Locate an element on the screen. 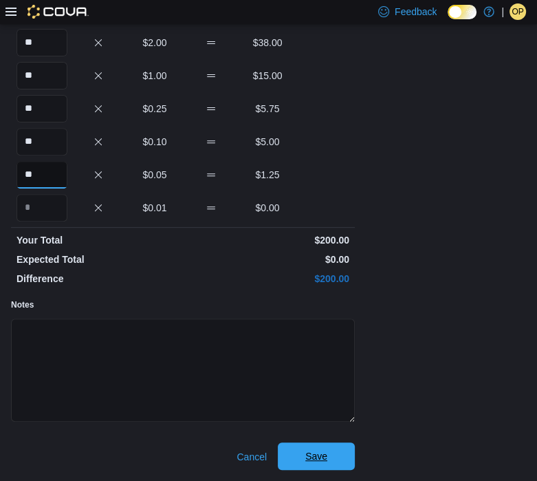 The width and height of the screenshot is (537, 481). span: Feedback is located at coordinates (415, 12).